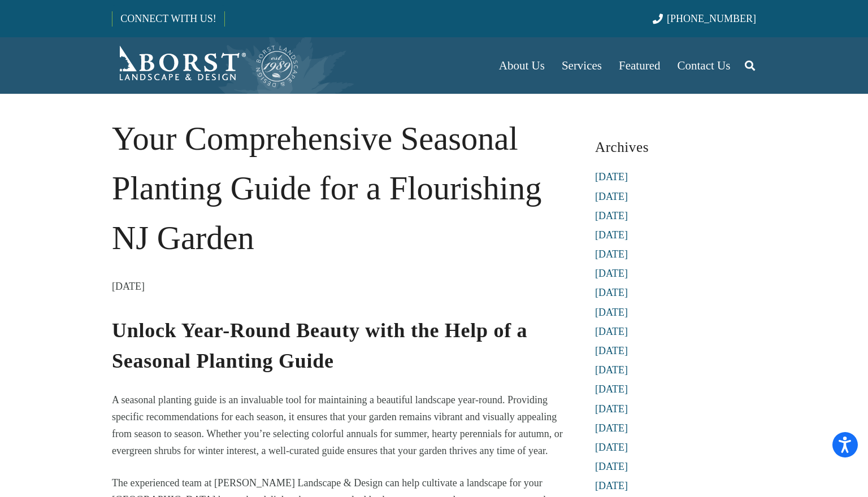 Image resolution: width=868 pixels, height=497 pixels. What do you see at coordinates (640, 65) in the screenshot?
I see `a: Featured` at bounding box center [640, 65].